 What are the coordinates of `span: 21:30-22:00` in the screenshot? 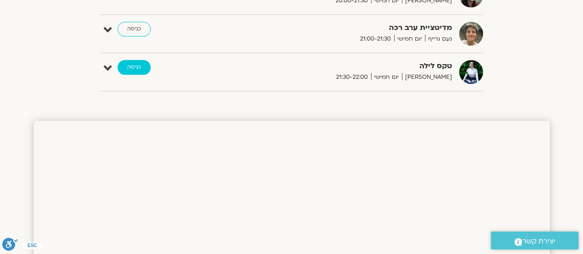 It's located at (352, 77).